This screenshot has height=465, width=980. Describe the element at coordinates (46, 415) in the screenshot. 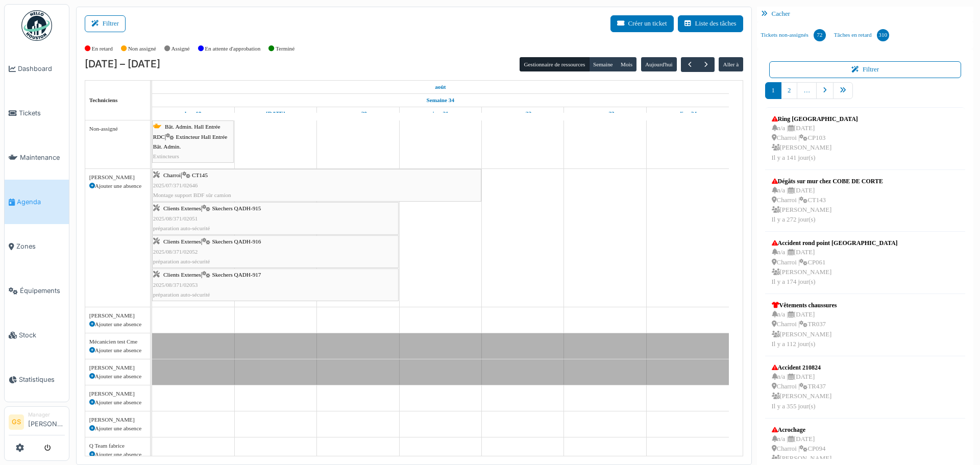

I see `div: Manager` at that location.